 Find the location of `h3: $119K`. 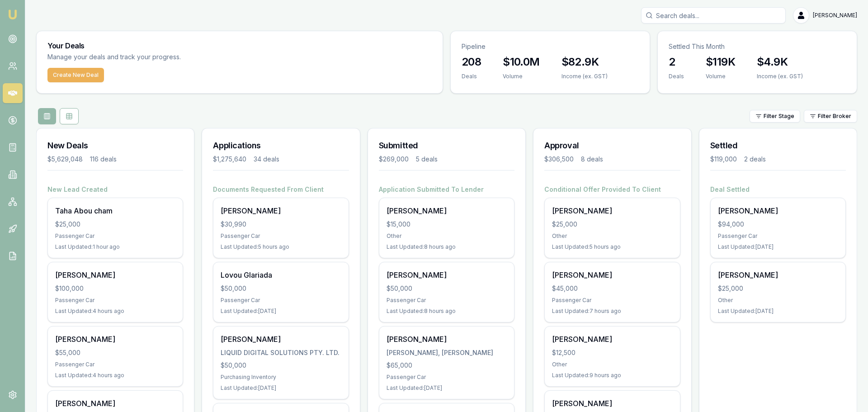

h3: $119K is located at coordinates (721, 62).